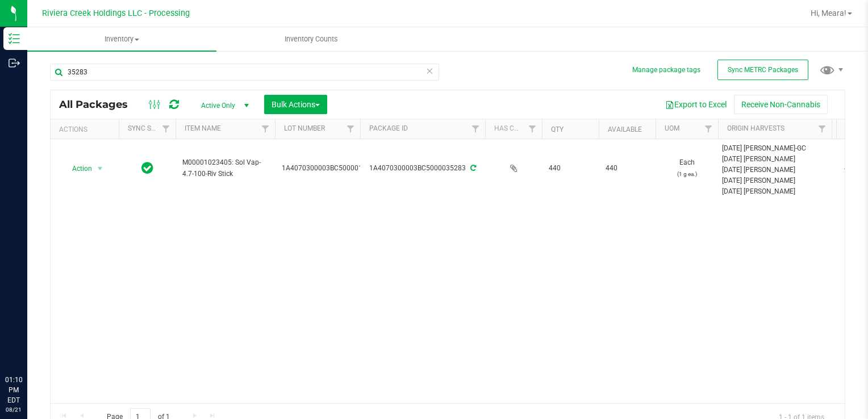 Image resolution: width=868 pixels, height=419 pixels. I want to click on span: Inventory Counts, so click(311, 39).